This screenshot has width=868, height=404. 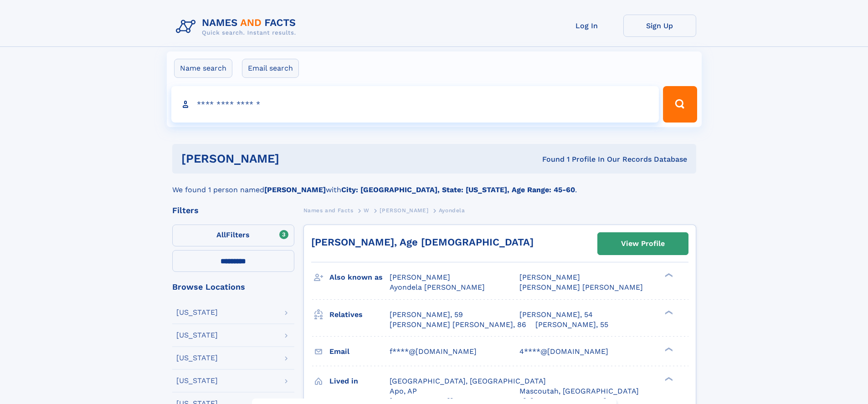 What do you see at coordinates (548, 159) in the screenshot?
I see `div: Found 1 Profile In Our Records Database` at bounding box center [548, 159].